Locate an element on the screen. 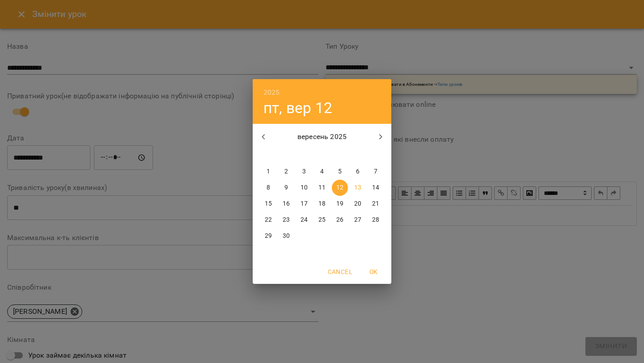 The width and height of the screenshot is (644, 363). p: 26 is located at coordinates (340, 220).